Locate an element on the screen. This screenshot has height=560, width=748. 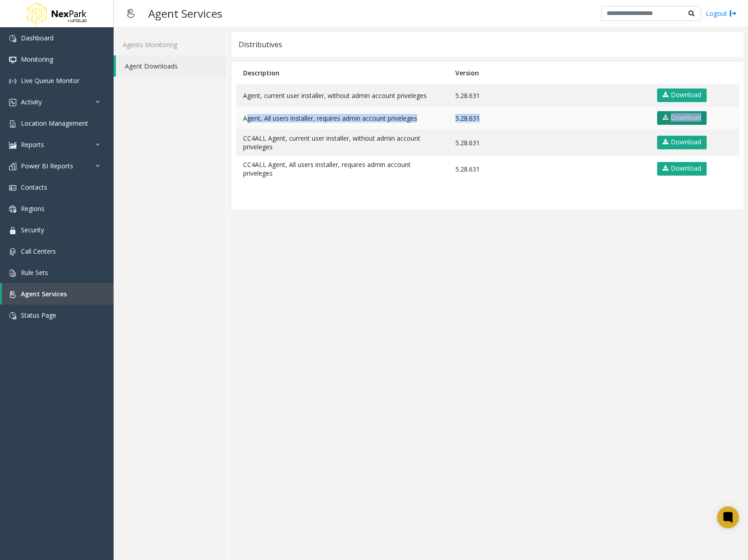
a: Agents Monitoring is located at coordinates (170, 45).